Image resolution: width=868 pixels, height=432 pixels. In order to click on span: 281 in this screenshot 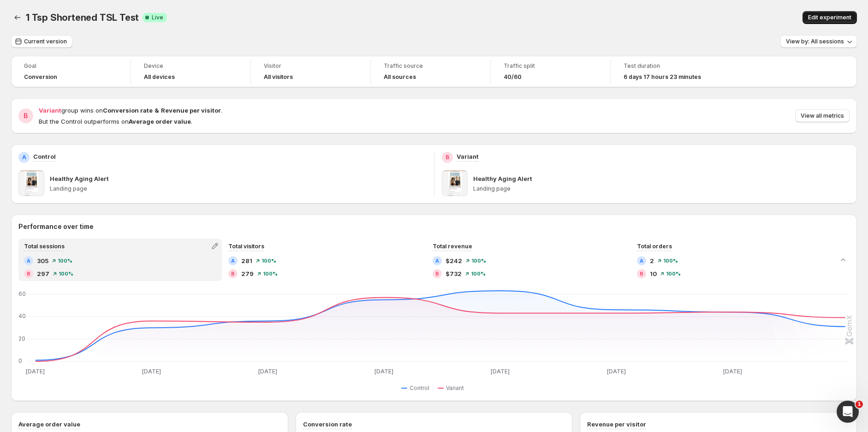, I will do `click(247, 260)`.